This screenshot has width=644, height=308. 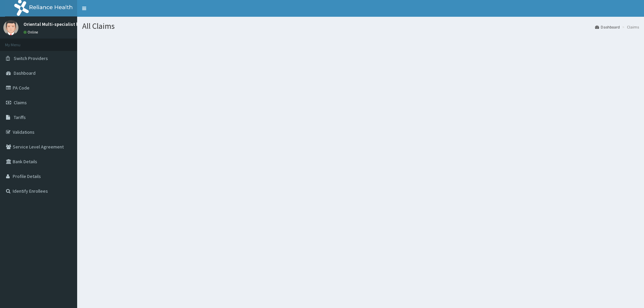 What do you see at coordinates (630, 27) in the screenshot?
I see `li: Claims` at bounding box center [630, 27].